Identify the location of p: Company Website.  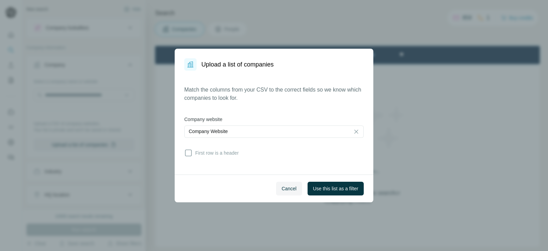
(208, 131).